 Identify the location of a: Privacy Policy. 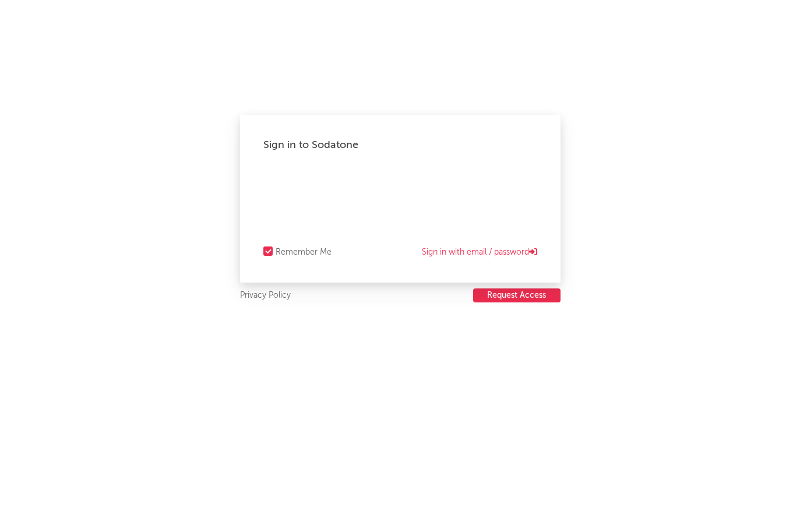
(265, 296).